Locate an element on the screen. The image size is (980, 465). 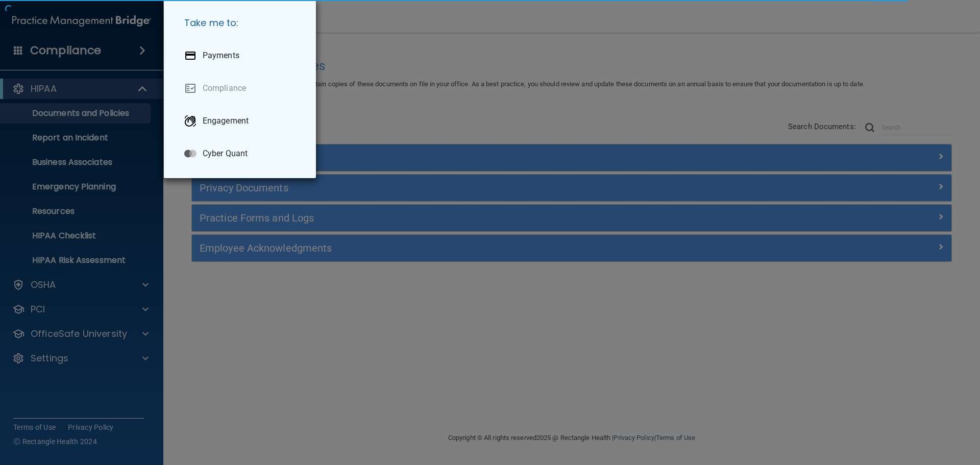
p: Engagement is located at coordinates (226, 121).